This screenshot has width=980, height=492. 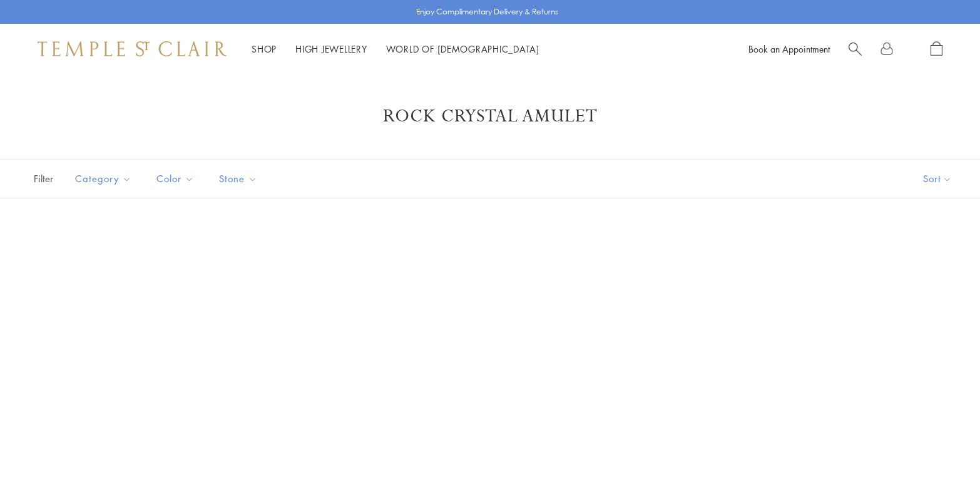 I want to click on span: Category, so click(x=105, y=178).